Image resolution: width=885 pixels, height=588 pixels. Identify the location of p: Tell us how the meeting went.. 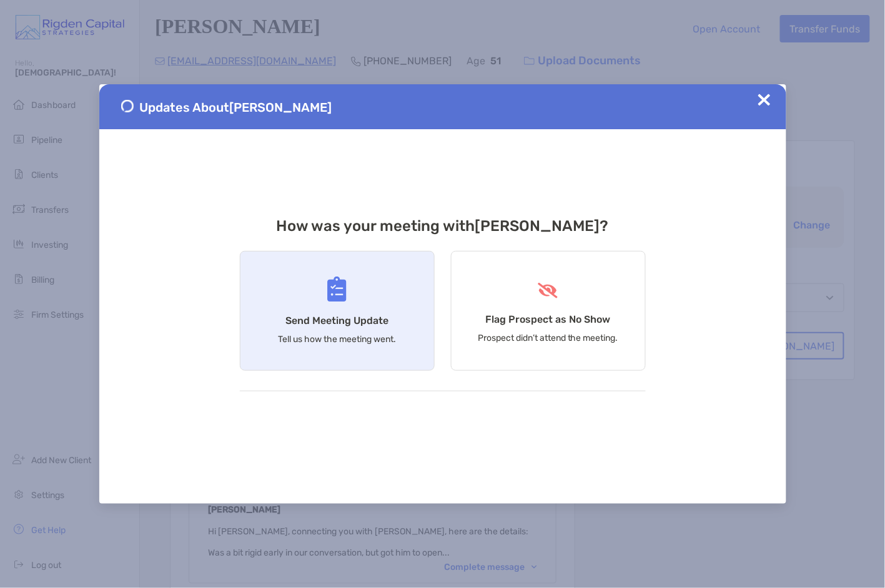
(337, 339).